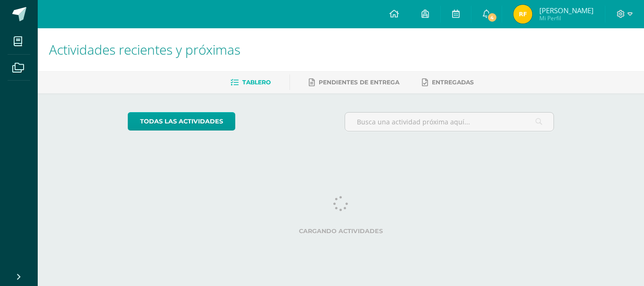 The width and height of the screenshot is (644, 286). I want to click on label: Cargando actividades, so click(341, 231).